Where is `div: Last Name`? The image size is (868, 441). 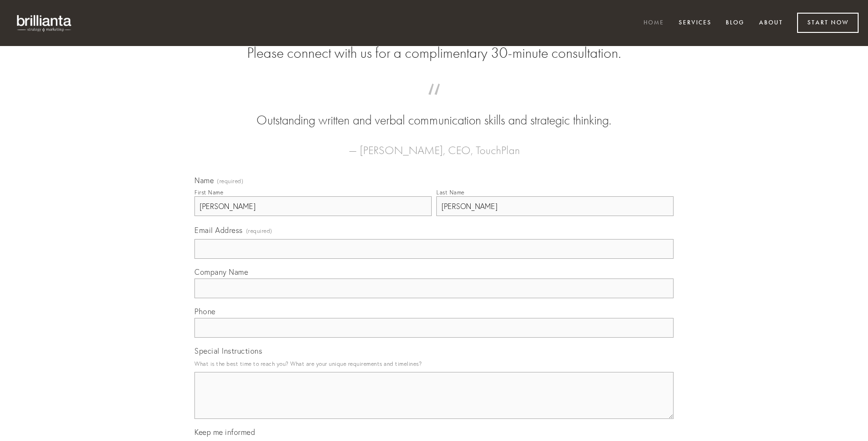
div: Last Name is located at coordinates (450, 192).